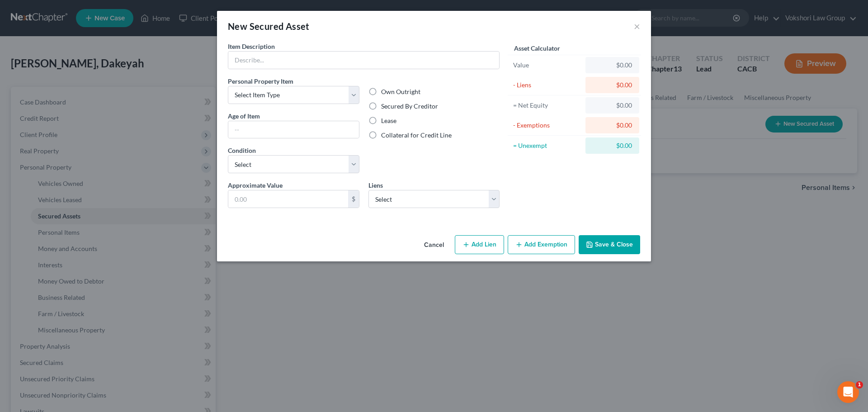 The image size is (868, 412). What do you see at coordinates (547, 105) in the screenshot?
I see `div: = Net Equity` at bounding box center [547, 105].